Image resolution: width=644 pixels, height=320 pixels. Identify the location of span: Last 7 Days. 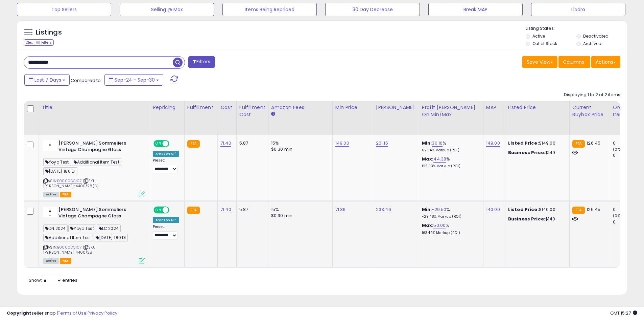
(47, 80).